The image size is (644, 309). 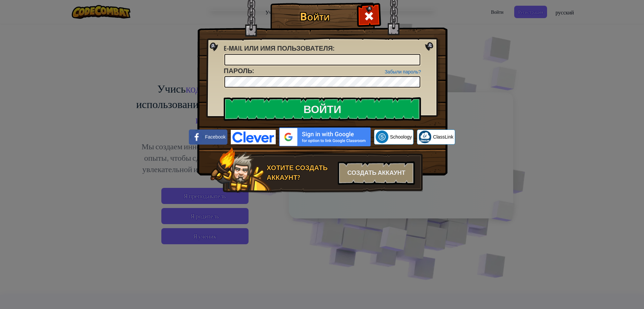 What do you see at coordinates (376, 173) in the screenshot?
I see `div: Создать аккаунт` at bounding box center [376, 173].